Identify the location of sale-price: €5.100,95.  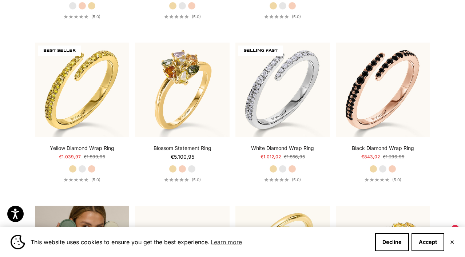
(182, 157).